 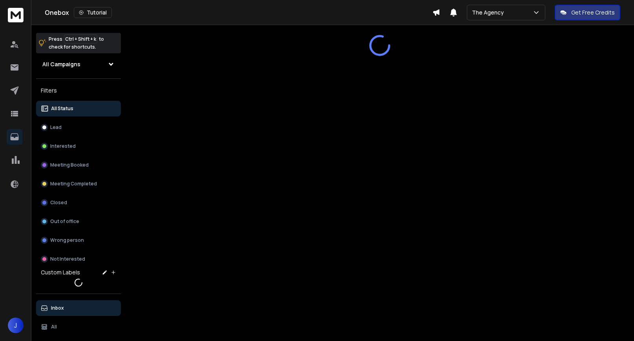 What do you see at coordinates (78, 91) in the screenshot?
I see `h3: Filters` at bounding box center [78, 91].